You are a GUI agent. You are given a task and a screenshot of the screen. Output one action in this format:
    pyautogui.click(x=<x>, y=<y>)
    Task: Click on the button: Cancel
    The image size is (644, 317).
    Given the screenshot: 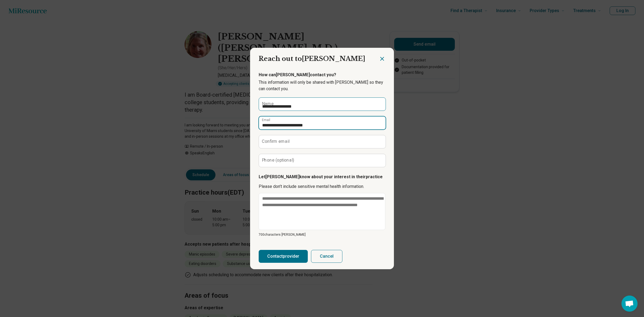 What is the action you would take?
    pyautogui.click(x=327, y=256)
    